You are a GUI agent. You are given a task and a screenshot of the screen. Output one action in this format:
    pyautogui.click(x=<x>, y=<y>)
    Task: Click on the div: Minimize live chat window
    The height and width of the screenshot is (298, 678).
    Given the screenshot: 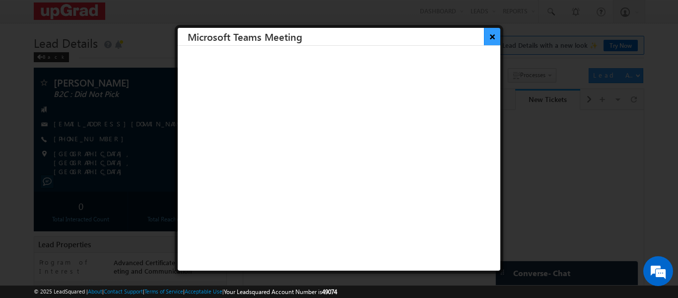 What is the action you would take?
    pyautogui.click(x=175, y=17)
    